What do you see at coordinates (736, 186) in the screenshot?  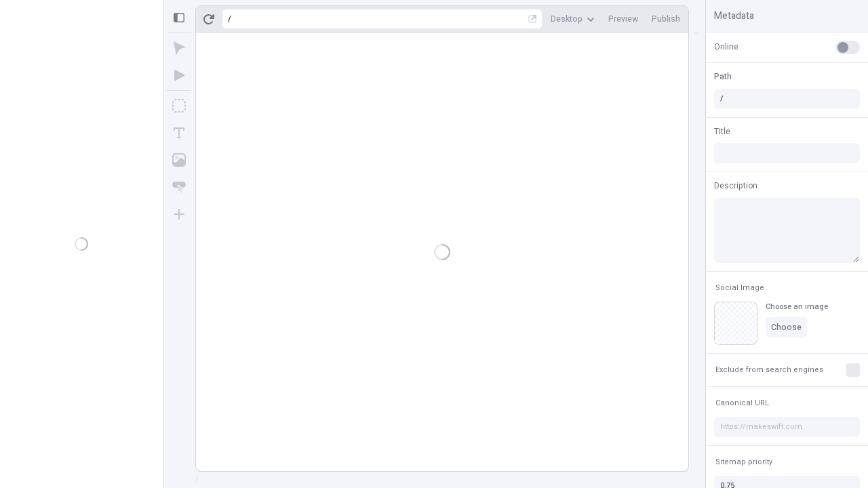 I see `span: Description` at bounding box center [736, 186].